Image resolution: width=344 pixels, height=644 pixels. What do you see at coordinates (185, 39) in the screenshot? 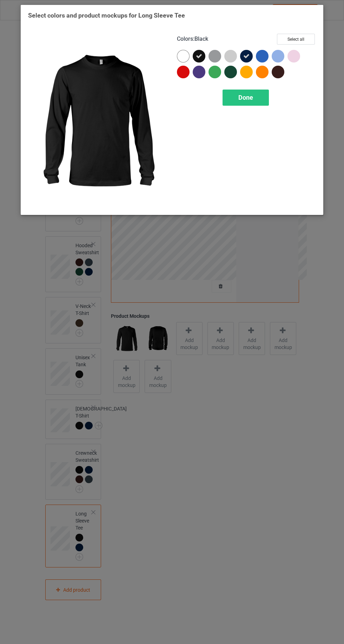
I see `span: Colors` at bounding box center [185, 39].